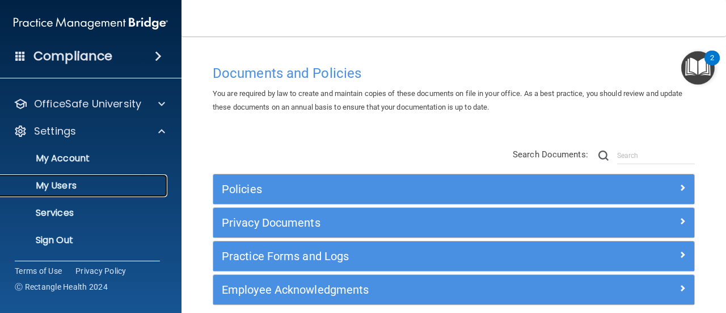 The image size is (726, 313). Describe the element at coordinates (712, 65) in the screenshot. I see `div: 2` at that location.